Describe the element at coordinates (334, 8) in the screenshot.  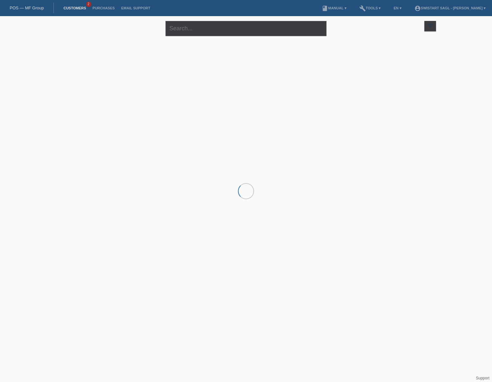
I see `a: bookManual ▾` at that location.